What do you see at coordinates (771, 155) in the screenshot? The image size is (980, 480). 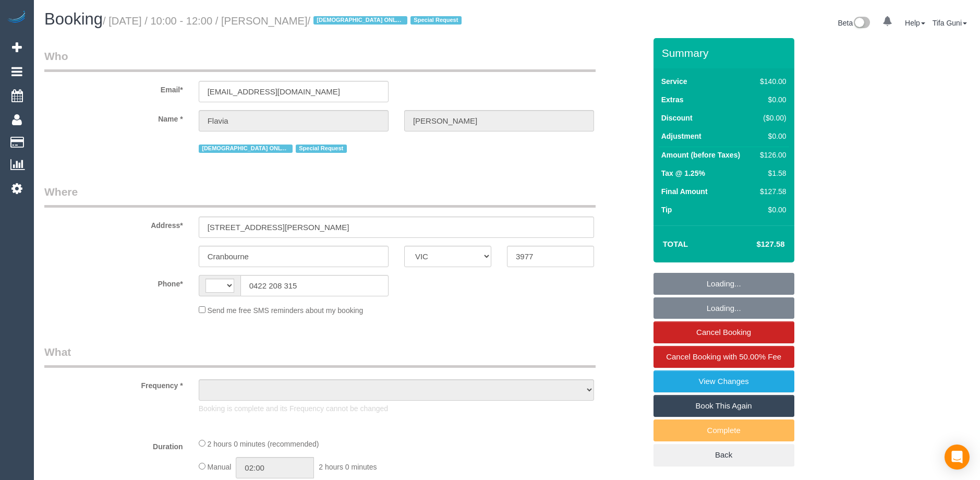 I see `div: $126.00` at bounding box center [771, 155].